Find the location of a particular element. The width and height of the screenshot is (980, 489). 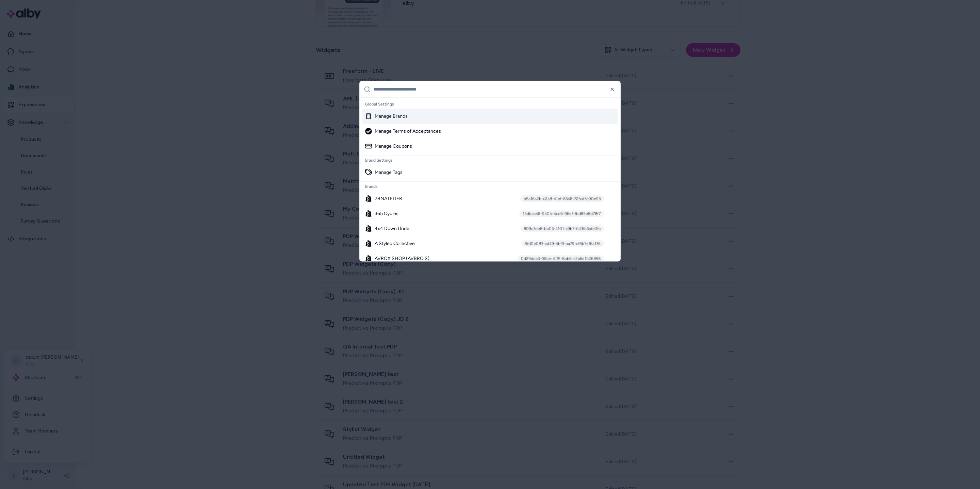

div: Global Settings is located at coordinates (490, 104).